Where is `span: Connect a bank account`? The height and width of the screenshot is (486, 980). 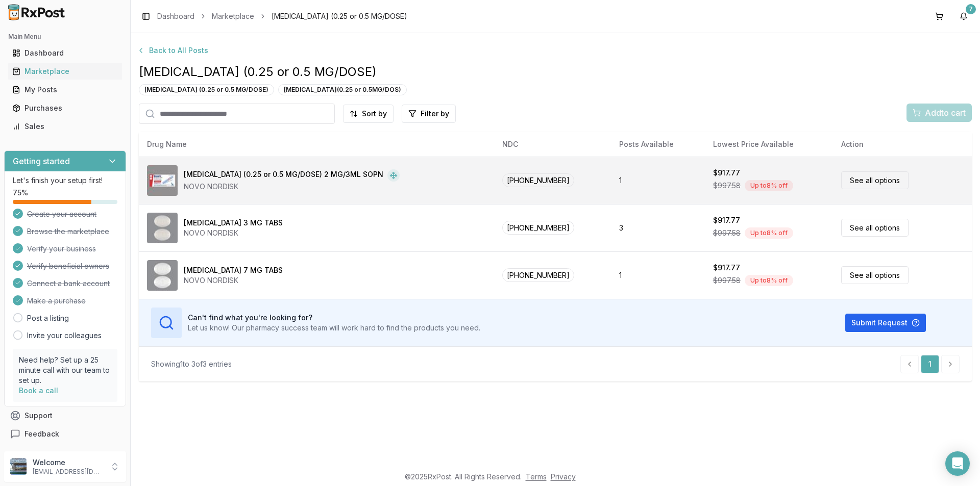 span: Connect a bank account is located at coordinates (69, 283).